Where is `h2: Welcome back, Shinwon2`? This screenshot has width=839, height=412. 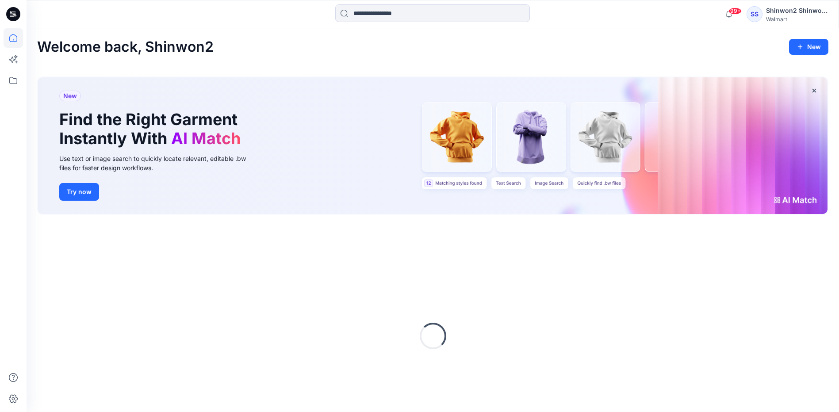 h2: Welcome back, Shinwon2 is located at coordinates (125, 47).